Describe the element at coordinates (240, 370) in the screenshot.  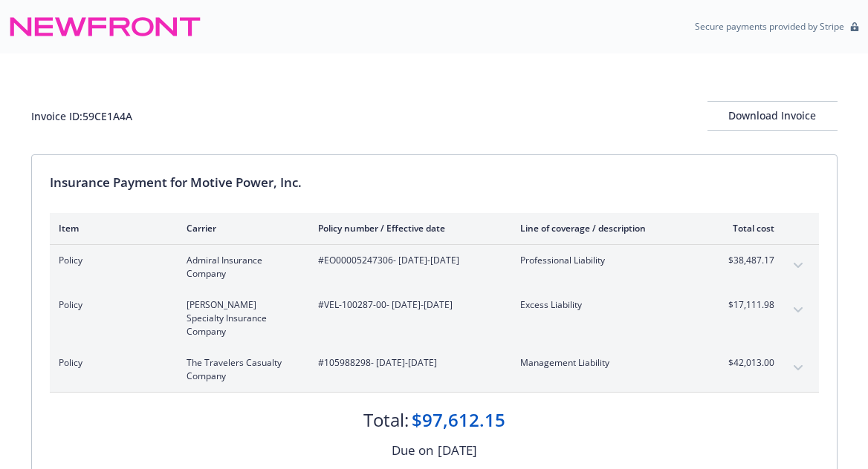
I see `span: The Travelers Casualty Company` at that location.